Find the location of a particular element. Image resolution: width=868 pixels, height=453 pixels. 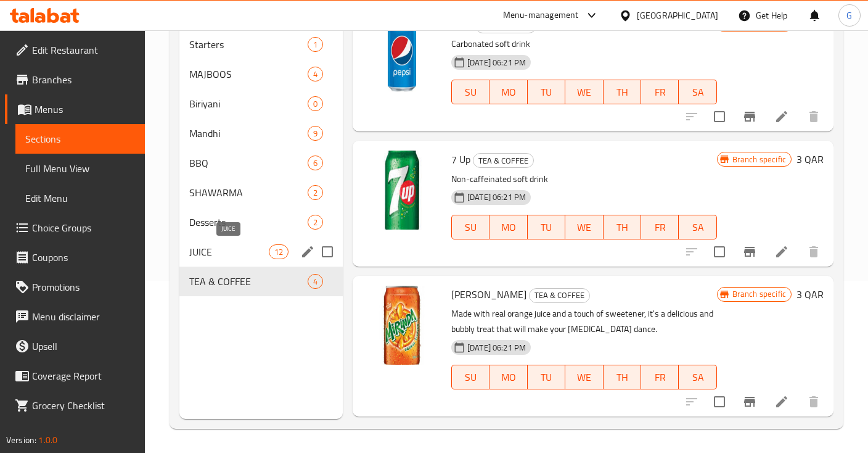

button: edit is located at coordinates (308, 251).